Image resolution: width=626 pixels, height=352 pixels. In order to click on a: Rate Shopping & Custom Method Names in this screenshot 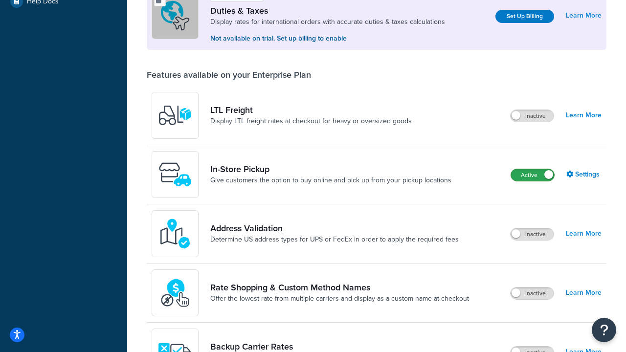, I will do `click(340, 288)`.